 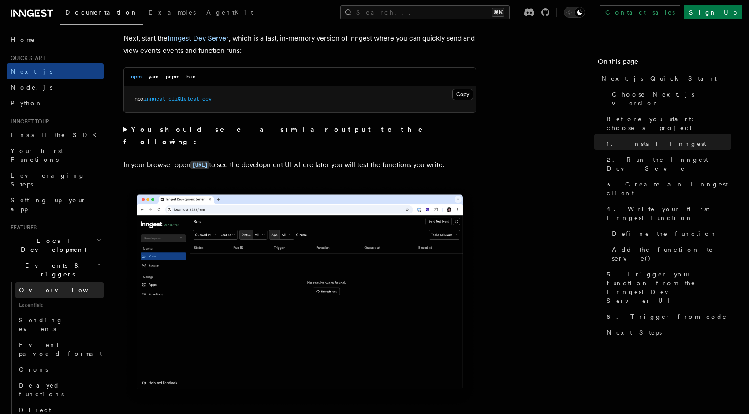 I want to click on span: 4. Write your first Inngest function, so click(x=669, y=213).